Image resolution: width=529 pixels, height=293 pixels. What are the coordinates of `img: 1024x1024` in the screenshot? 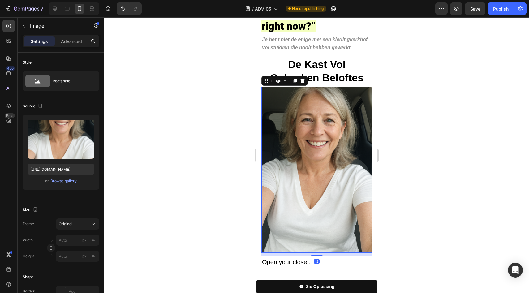 It's located at (60, 152).